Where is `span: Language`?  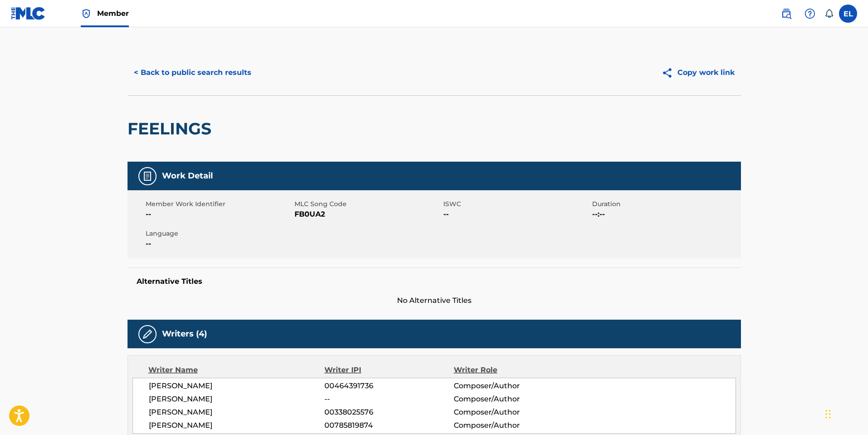
span: Language is located at coordinates (219, 233).